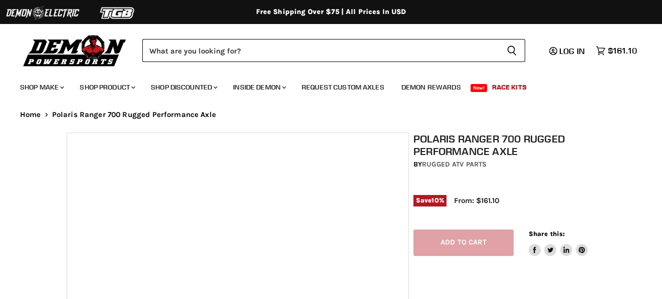 Image resolution: width=662 pixels, height=299 pixels. I want to click on a: Shop Discounted, so click(183, 87).